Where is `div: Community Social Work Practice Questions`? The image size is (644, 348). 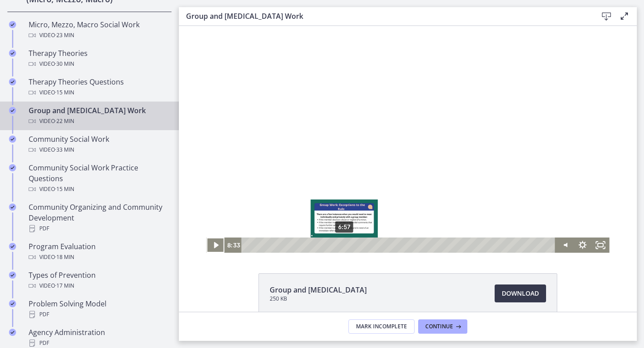
div: Community Social Work Practice Questions is located at coordinates (98, 178).